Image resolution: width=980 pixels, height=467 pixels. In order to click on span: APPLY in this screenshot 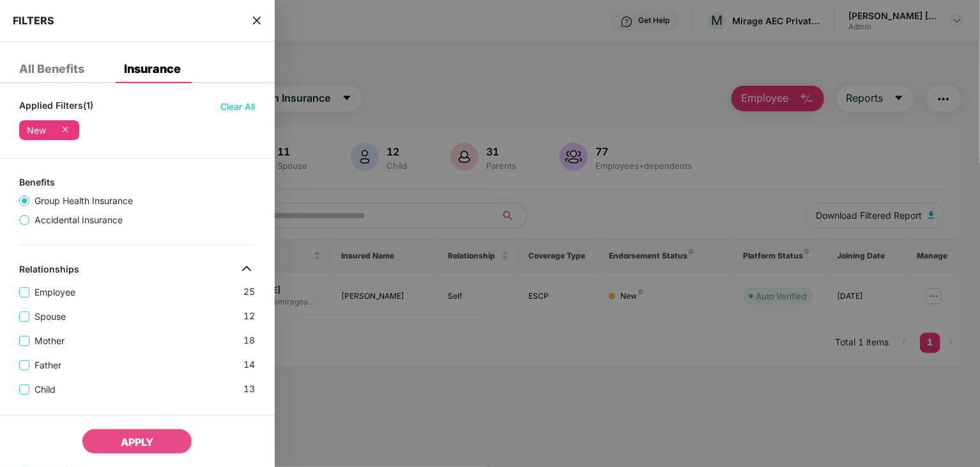, I will do `click(137, 442)`.